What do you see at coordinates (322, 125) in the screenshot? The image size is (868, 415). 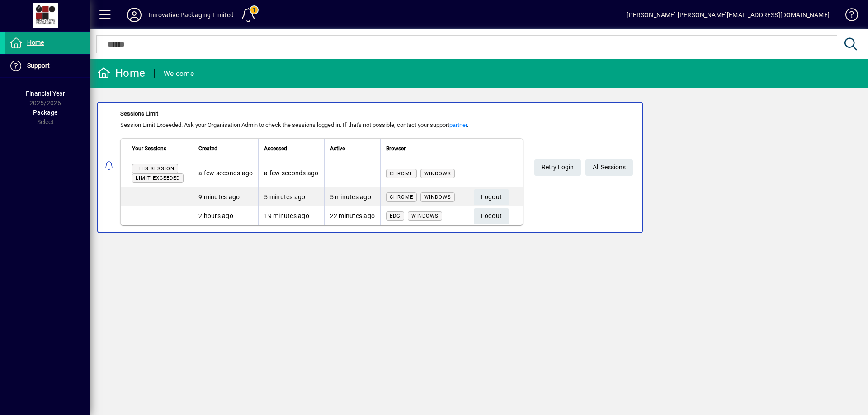 I see `div: Session Limit Exceeded. Ask your Organisation Admin to check the sessions logged in. If that's no...` at bounding box center [322, 125].